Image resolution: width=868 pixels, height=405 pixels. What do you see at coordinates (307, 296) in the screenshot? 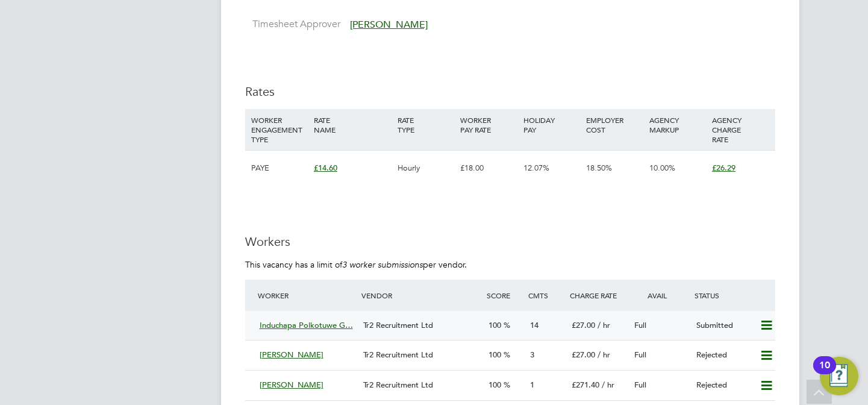
I see `div: Worker` at bounding box center [307, 296].